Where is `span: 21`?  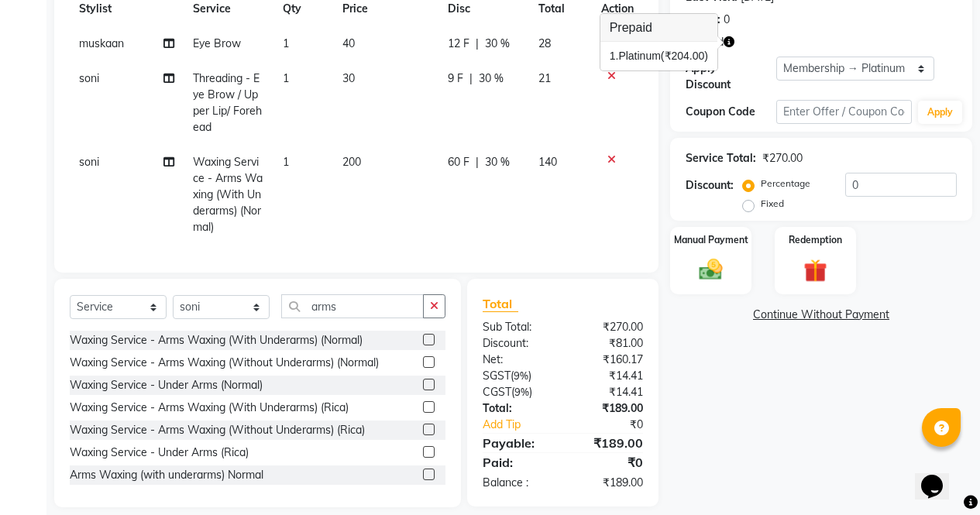 span: 21 is located at coordinates (545, 78).